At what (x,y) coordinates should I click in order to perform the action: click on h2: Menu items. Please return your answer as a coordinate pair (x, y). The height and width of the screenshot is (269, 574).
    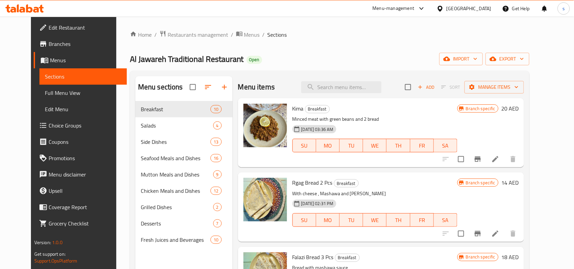
    Looking at the image, I should click on (257, 87).